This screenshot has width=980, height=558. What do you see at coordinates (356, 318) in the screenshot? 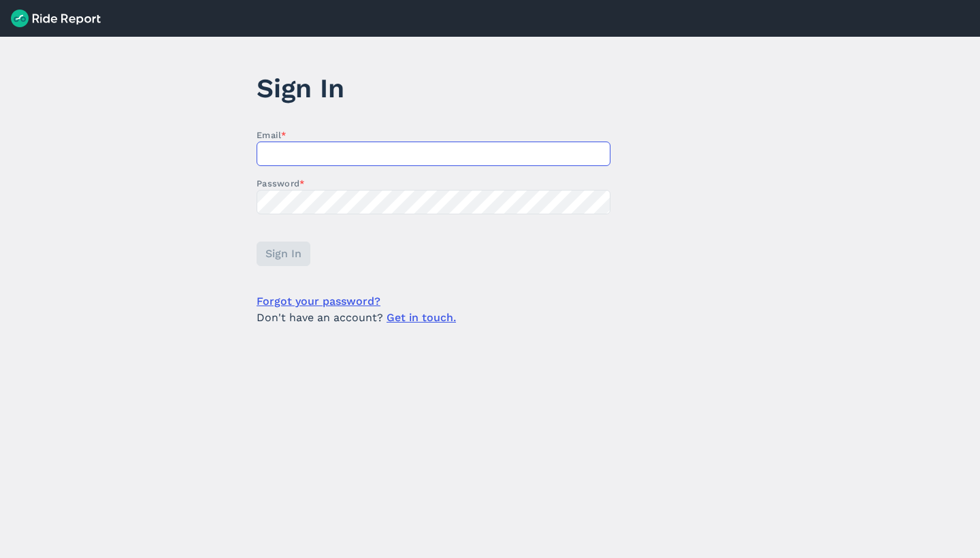
I see `span: Don't have an account?` at bounding box center [356, 318].